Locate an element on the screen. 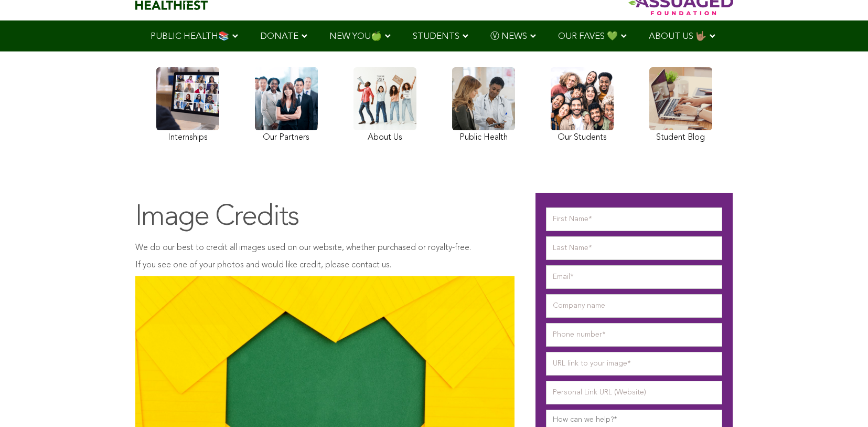 This screenshot has height=427, width=868. div: Chat Widget is located at coordinates (842, 402).